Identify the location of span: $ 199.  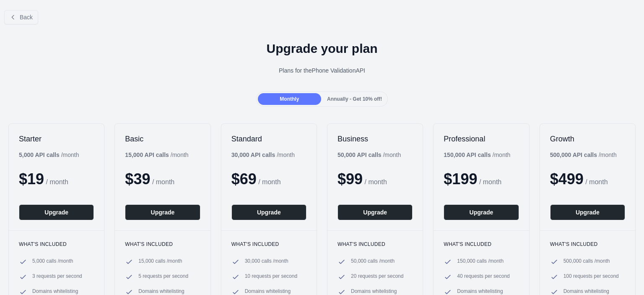
(460, 179).